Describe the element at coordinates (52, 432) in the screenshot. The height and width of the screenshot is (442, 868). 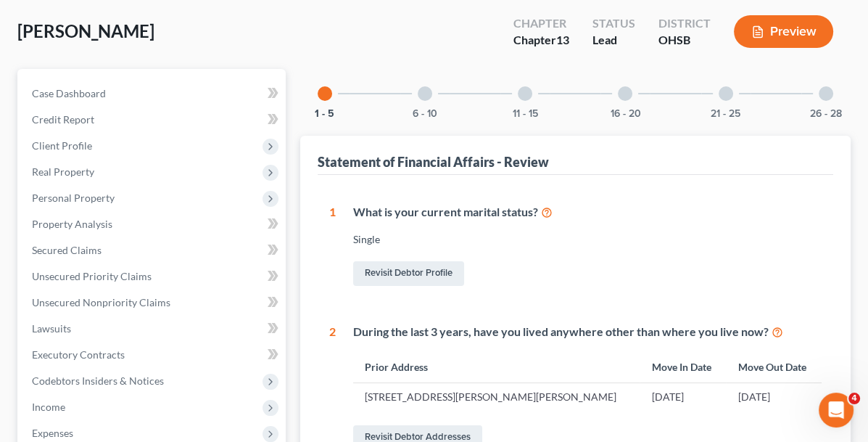
I see `span: Expenses` at that location.